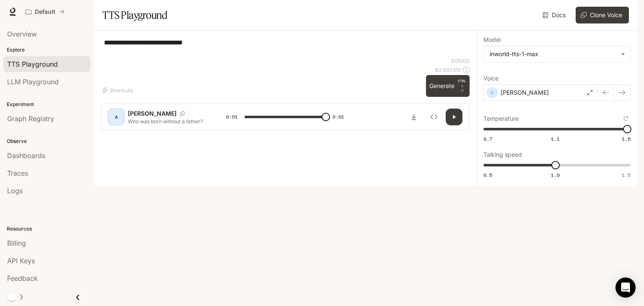  I want to click on button: Reset to default, so click(626, 119).